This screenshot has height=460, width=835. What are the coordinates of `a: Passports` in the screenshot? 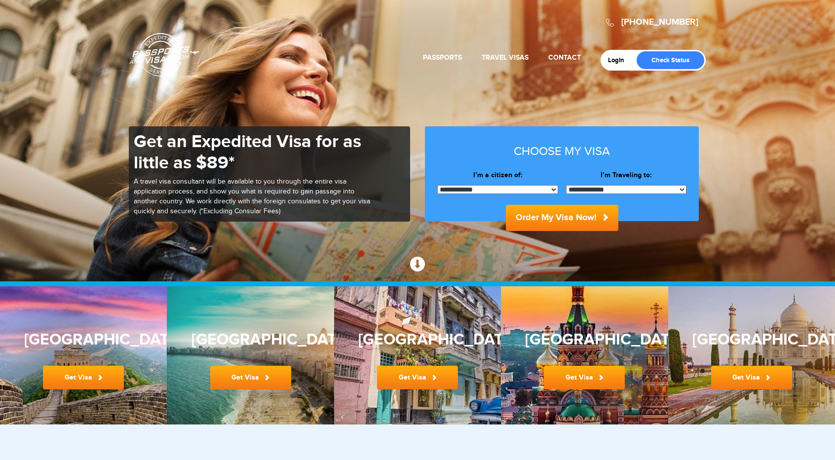 It's located at (442, 57).